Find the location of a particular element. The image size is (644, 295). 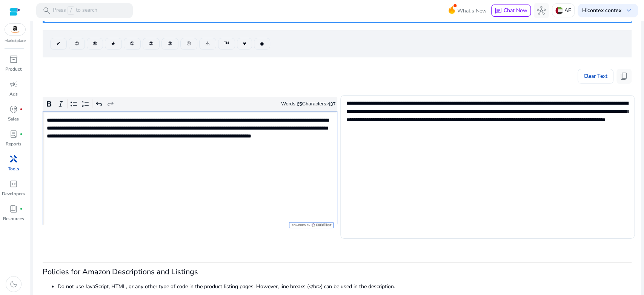

button: ① is located at coordinates (132, 44).